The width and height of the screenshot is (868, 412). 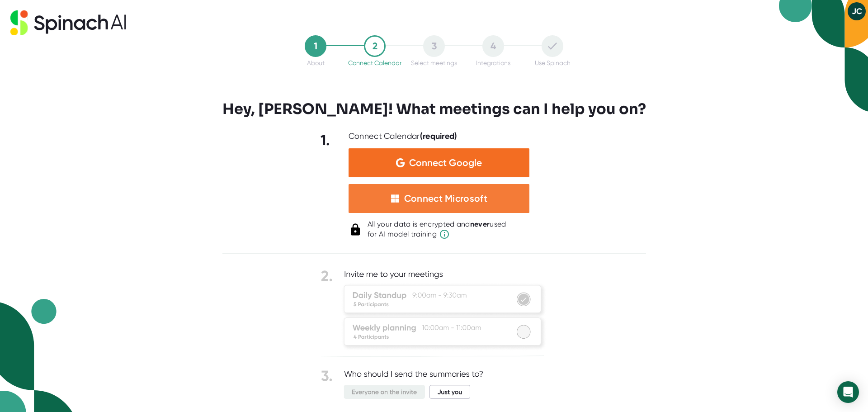 What do you see at coordinates (436, 230) in the screenshot?
I see `div: All your data is encrypted and used` at bounding box center [436, 230].